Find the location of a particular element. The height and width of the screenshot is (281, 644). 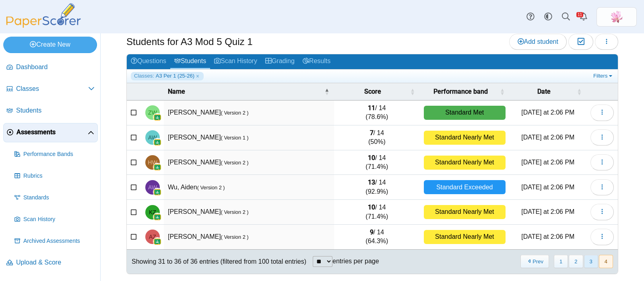

span: Add student is located at coordinates (538, 42).